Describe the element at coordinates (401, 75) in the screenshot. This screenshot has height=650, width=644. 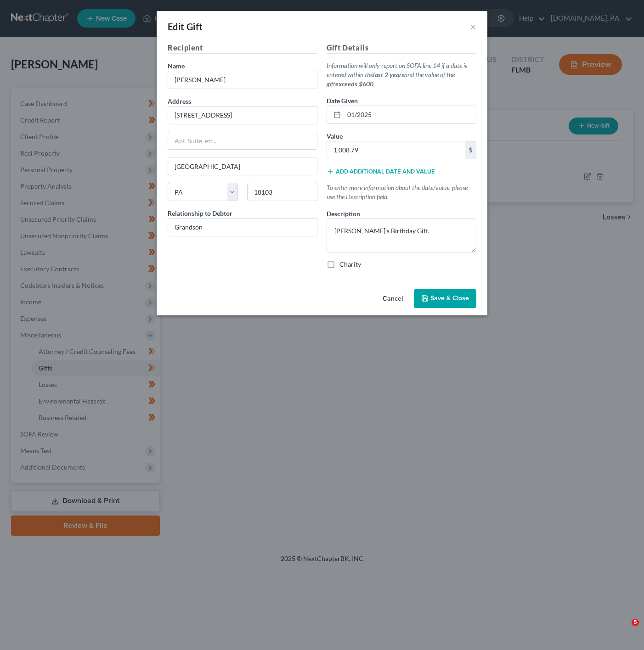
I see `p: Information will only report on SOFA line 14 if a date is entered within the and the value of the...` at that location.